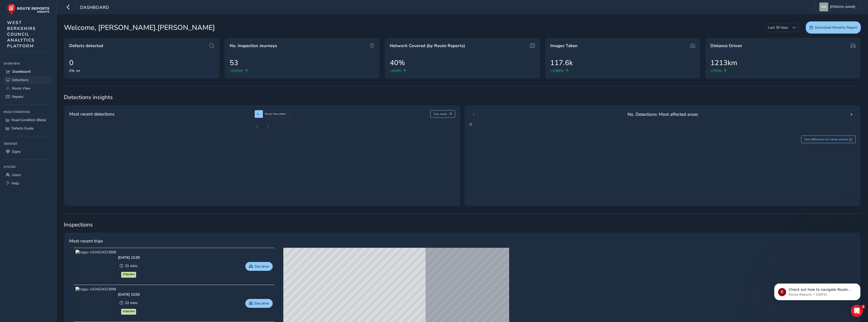 The height and width of the screenshot is (322, 868). I want to click on span: Users, so click(17, 175).